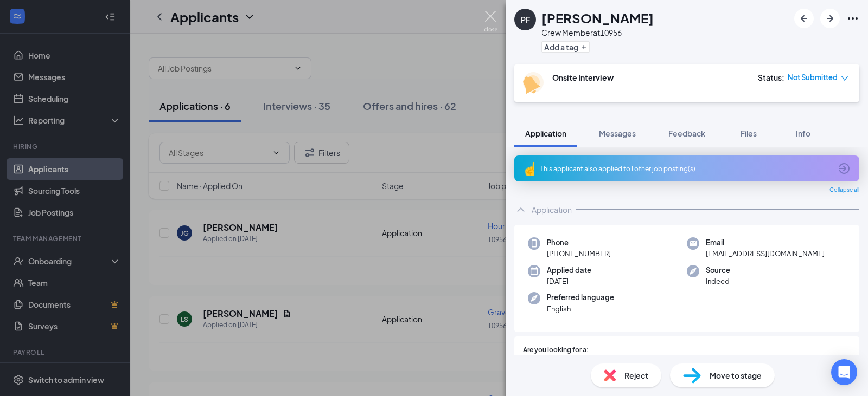  I want to click on svg: ArrowCircle, so click(844, 168).